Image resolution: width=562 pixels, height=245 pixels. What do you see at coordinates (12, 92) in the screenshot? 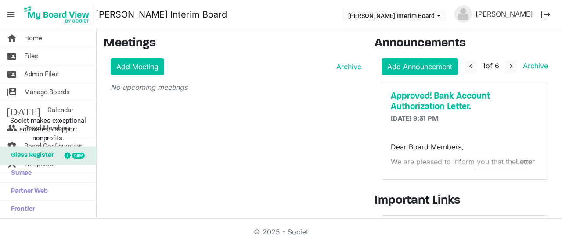
I see `span: switch_account` at bounding box center [12, 92].